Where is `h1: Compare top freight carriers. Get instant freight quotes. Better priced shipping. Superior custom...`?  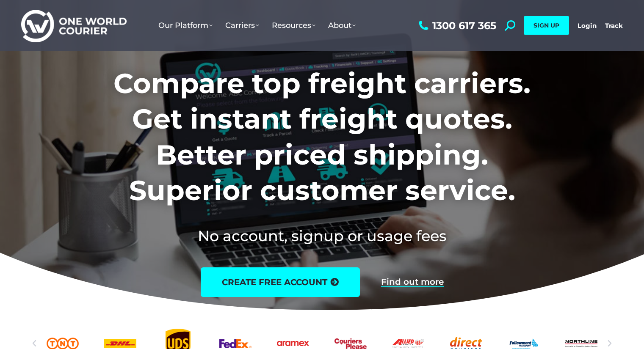 h1: Compare top freight carriers. Get instant freight quotes. Better priced shipping. Superior custom... is located at coordinates (322, 137).